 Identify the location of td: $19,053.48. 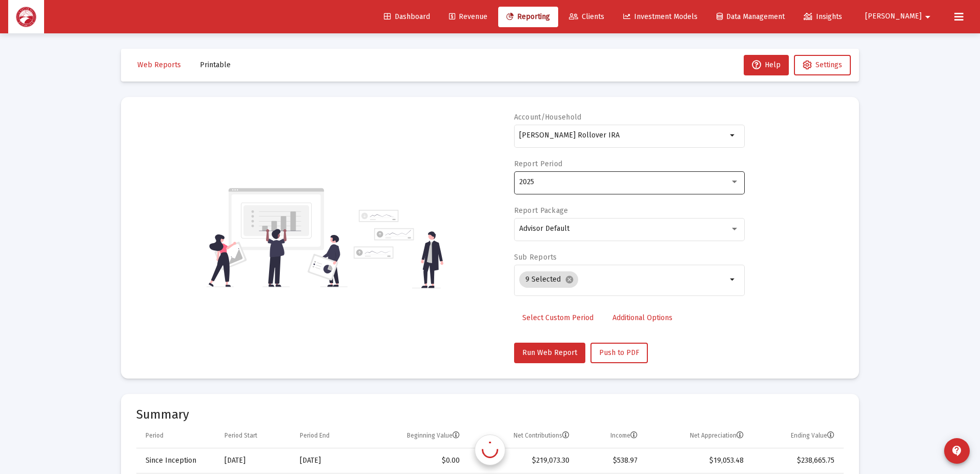
(697, 460).